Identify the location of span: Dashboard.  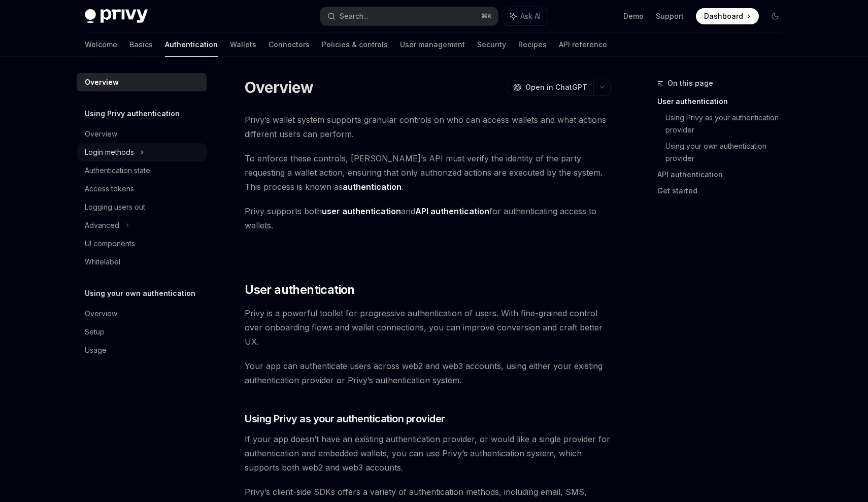
(723, 17).